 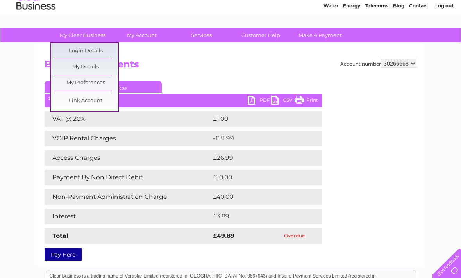 What do you see at coordinates (444, 36) in the screenshot?
I see `a: Log out` at bounding box center [444, 36].